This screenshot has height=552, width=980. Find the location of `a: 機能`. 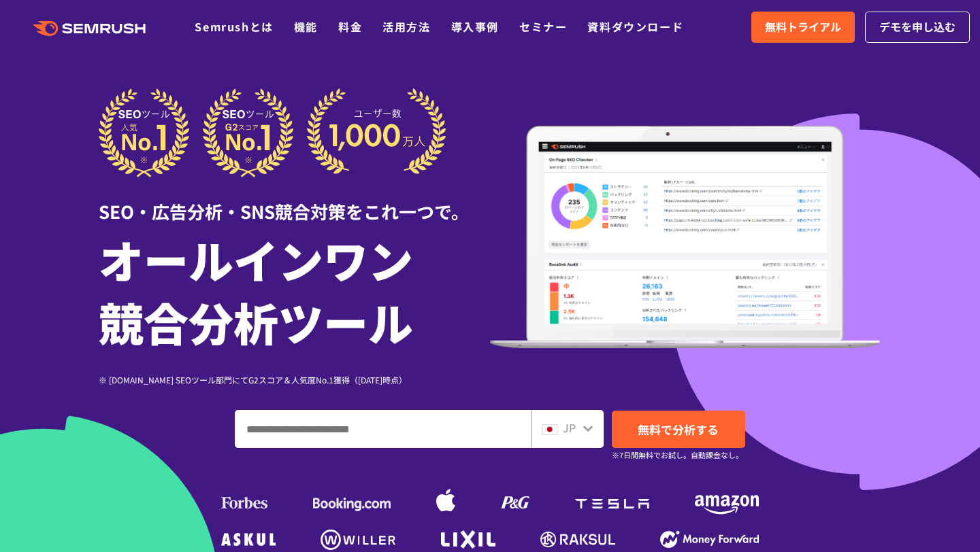

a: 機能 is located at coordinates (305, 27).